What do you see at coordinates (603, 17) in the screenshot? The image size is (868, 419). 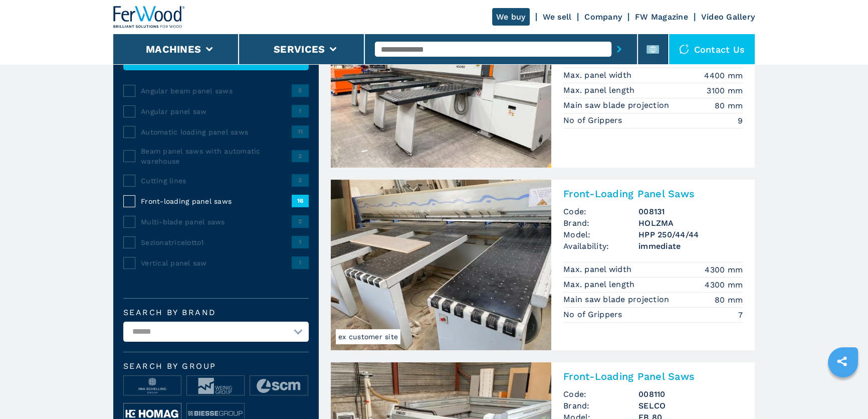 I see `a: Company` at bounding box center [603, 17].